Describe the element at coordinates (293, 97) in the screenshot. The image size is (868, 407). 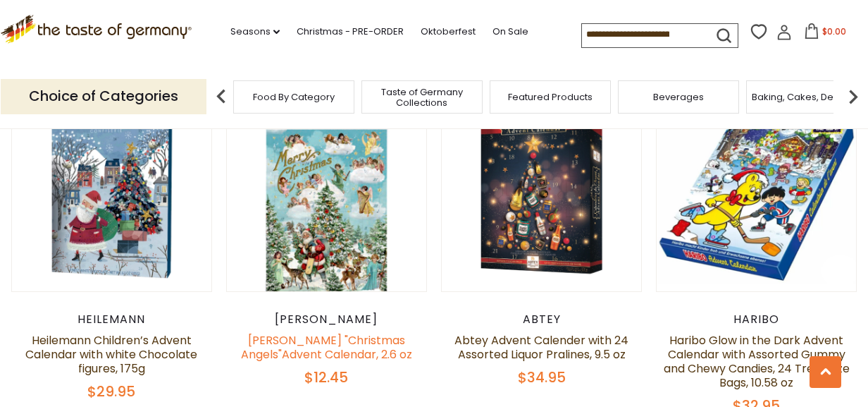
I see `a: Food By Category` at that location.